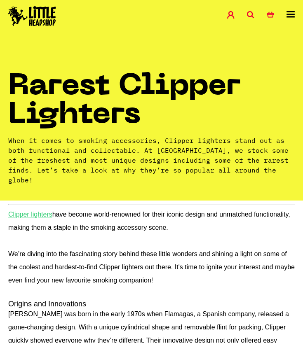  I want to click on u: Clipper lighters, so click(30, 214).